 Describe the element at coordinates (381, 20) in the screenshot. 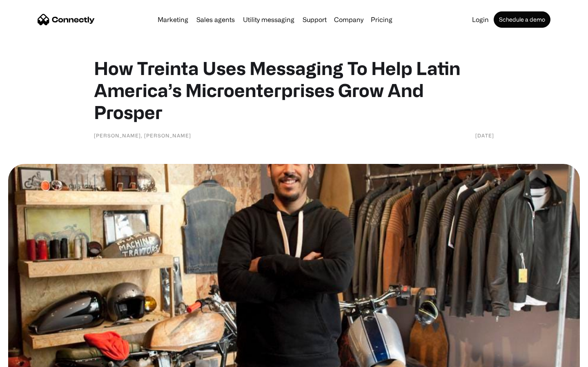

I see `a: Pricing` at that location.